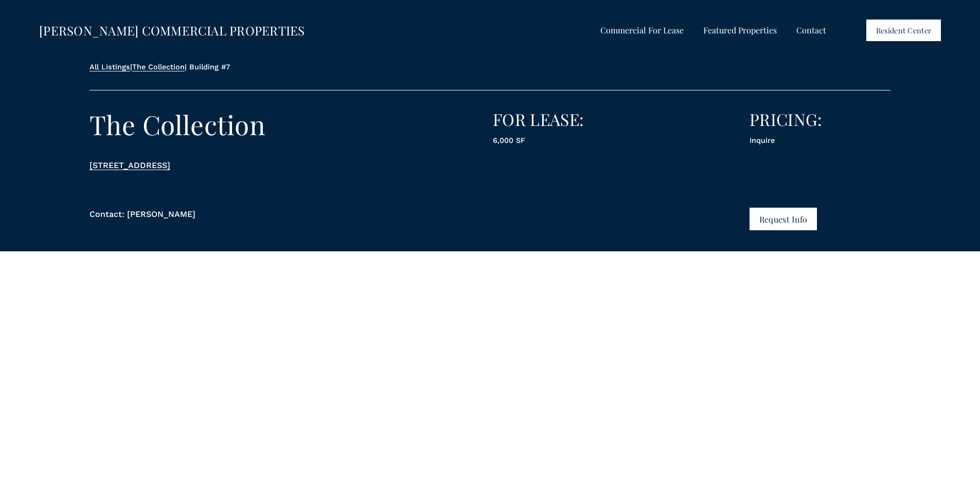 The height and width of the screenshot is (495, 980). I want to click on p: Inquire, so click(819, 140).